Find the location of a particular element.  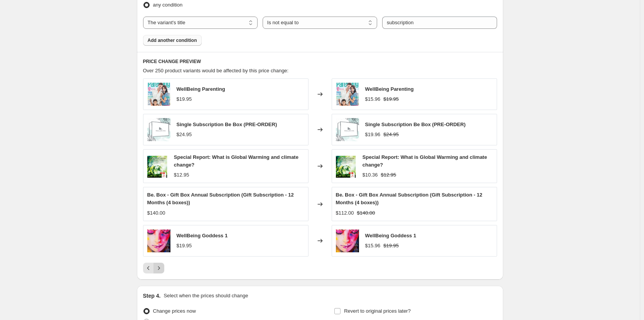

div: $112.00 is located at coordinates (345, 213).